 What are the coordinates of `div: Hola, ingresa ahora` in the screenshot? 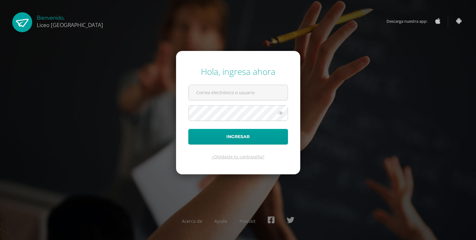 It's located at (238, 71).